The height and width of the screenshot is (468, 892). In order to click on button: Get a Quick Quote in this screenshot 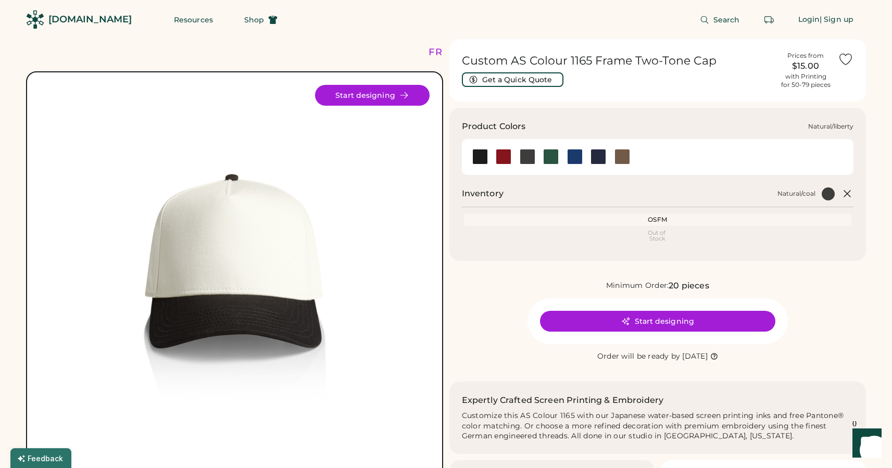, I will do `click(513, 80)`.